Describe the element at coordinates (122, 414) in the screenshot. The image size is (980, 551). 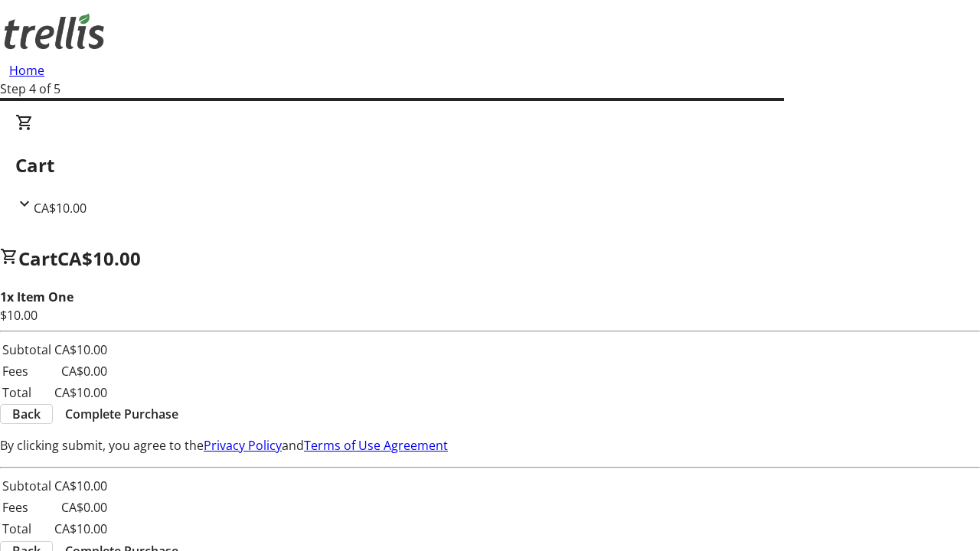
I see `span: Complete Purchase` at that location.